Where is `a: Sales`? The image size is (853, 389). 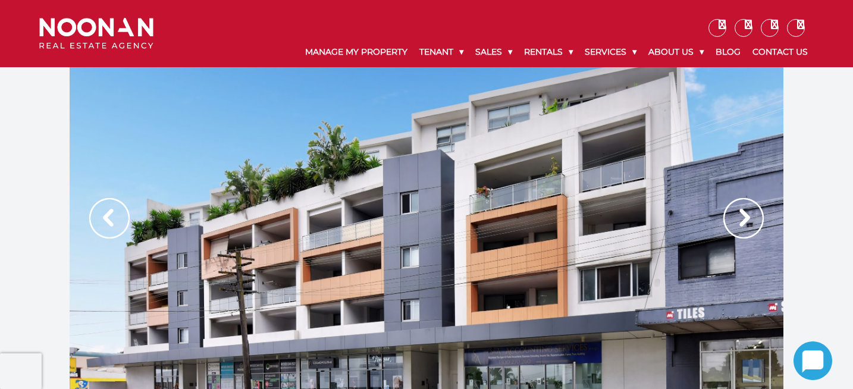
a: Sales is located at coordinates (493, 52).